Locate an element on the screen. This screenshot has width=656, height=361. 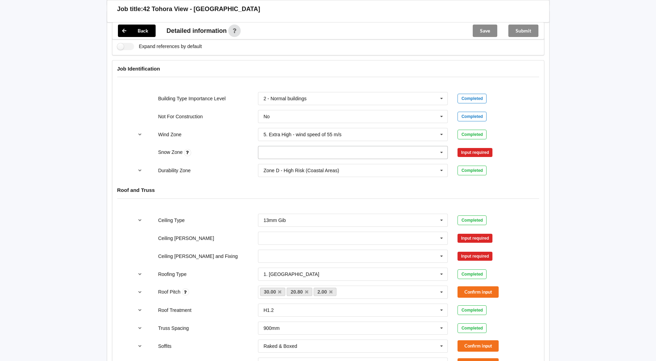
a: 30.00 is located at coordinates (273, 292).